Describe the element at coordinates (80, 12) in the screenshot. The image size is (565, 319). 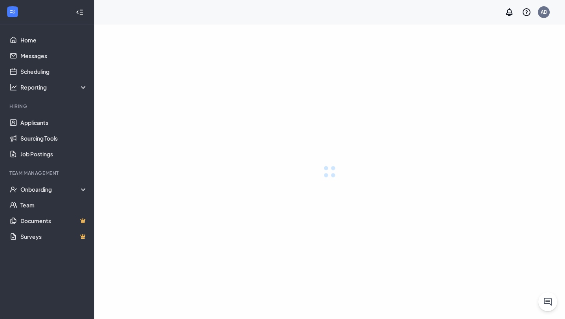
I see `svg: Collapse` at that location.